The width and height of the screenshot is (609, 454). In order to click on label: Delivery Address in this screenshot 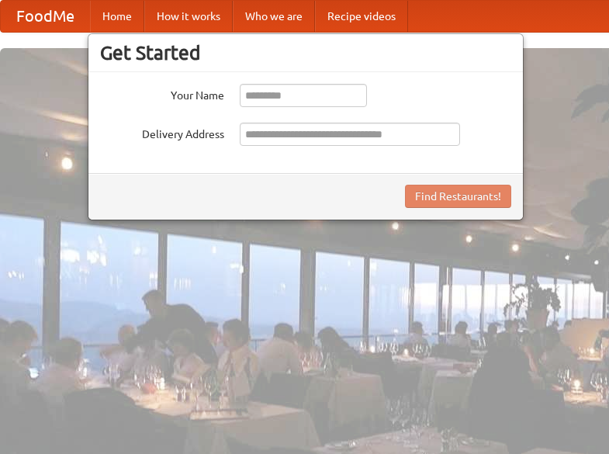, I will do `click(162, 132)`.